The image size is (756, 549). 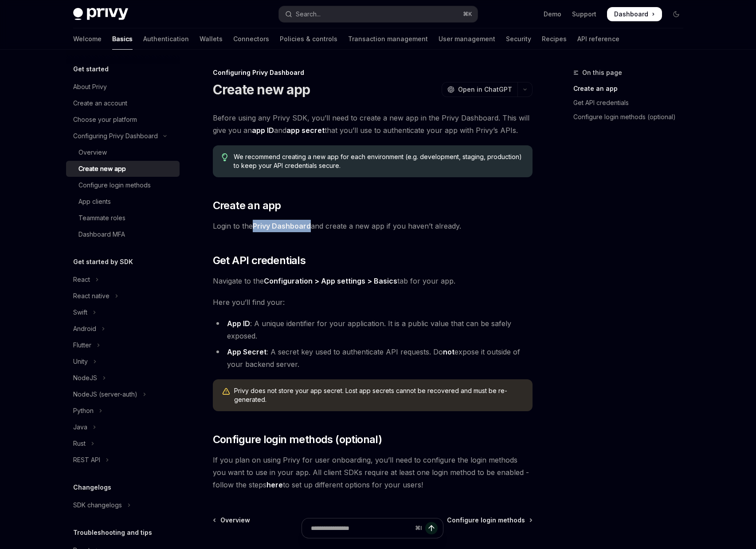 What do you see at coordinates (101, 14) in the screenshot?
I see `img: dark logo` at bounding box center [101, 14].